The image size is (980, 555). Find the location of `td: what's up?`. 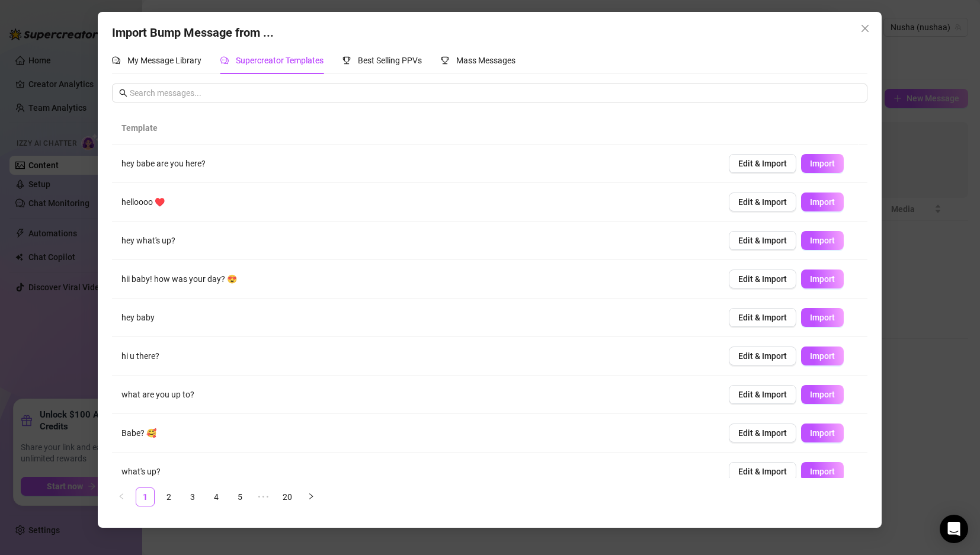

td: what's up? is located at coordinates (415, 472).